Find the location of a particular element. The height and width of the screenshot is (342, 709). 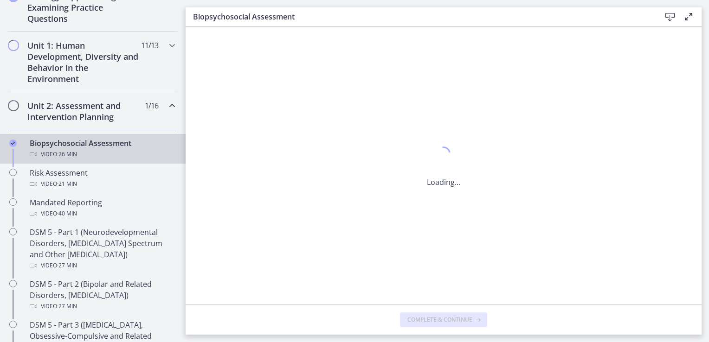

h2: Unit 2: Assessment and Intervention Planning is located at coordinates (84, 111).